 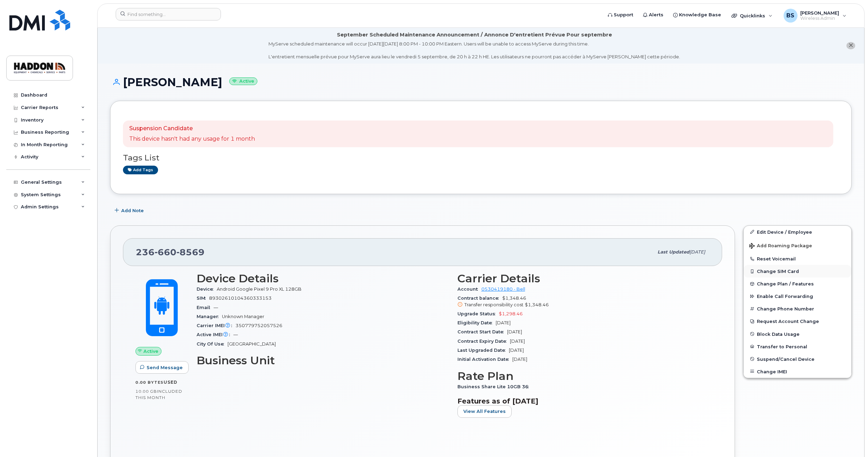 What do you see at coordinates (476, 323) in the screenshot?
I see `span: Eligibility Date` at bounding box center [476, 323].